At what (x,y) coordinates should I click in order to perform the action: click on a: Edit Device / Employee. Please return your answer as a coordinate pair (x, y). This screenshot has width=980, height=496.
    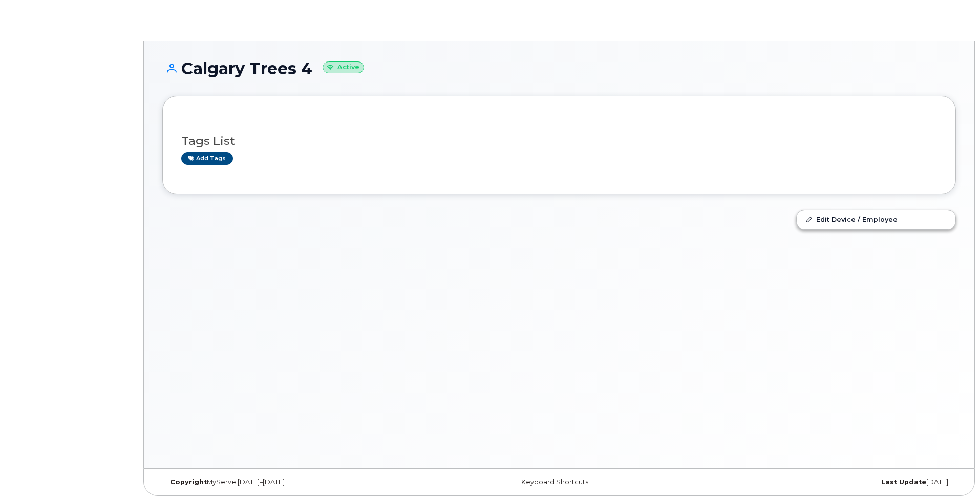
    Looking at the image, I should click on (876, 219).